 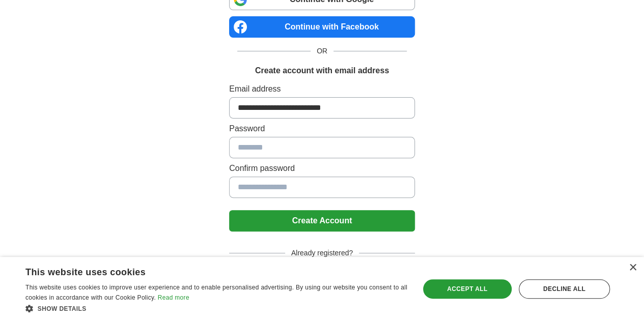 I want to click on span: OR, so click(x=322, y=51).